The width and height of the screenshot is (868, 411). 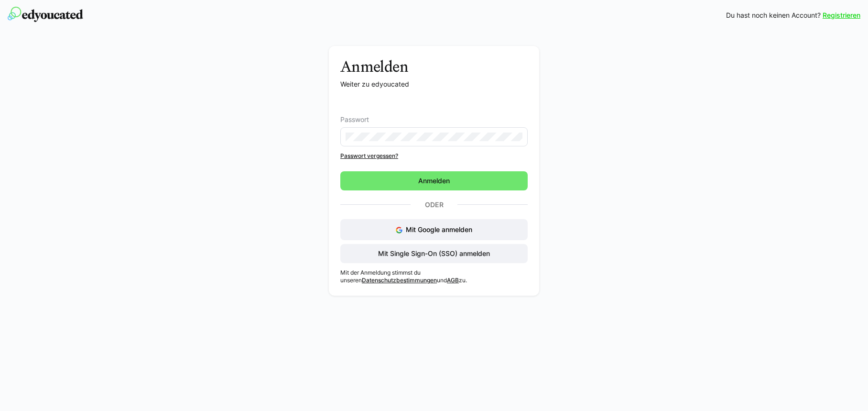 What do you see at coordinates (434, 205) in the screenshot?
I see `p: Oder` at bounding box center [434, 205].